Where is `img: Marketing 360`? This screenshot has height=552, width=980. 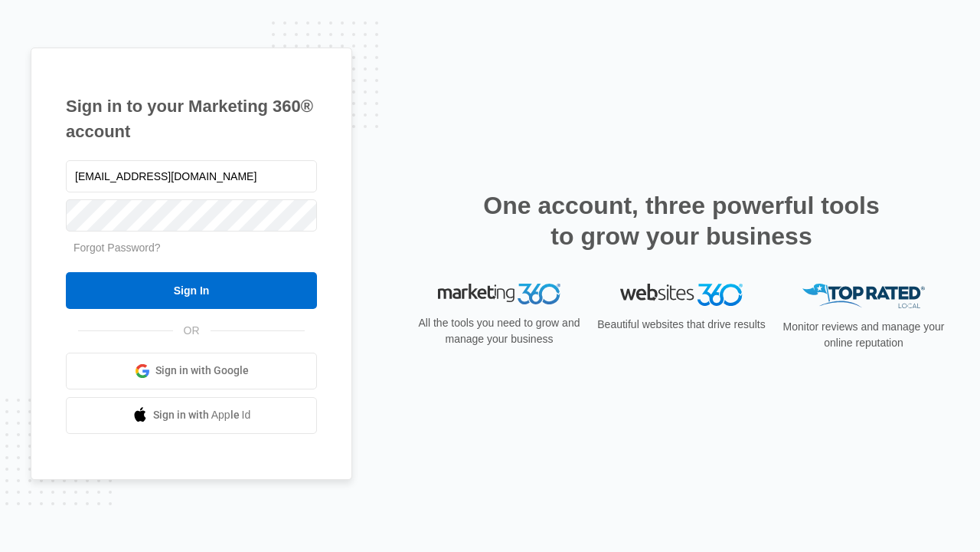
img: Marketing 360 is located at coordinates (499, 294).